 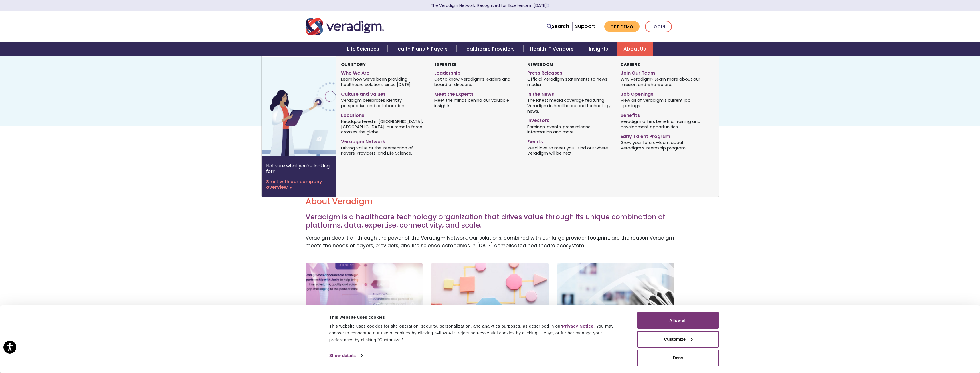 I want to click on a: Leadership, so click(x=476, y=72).